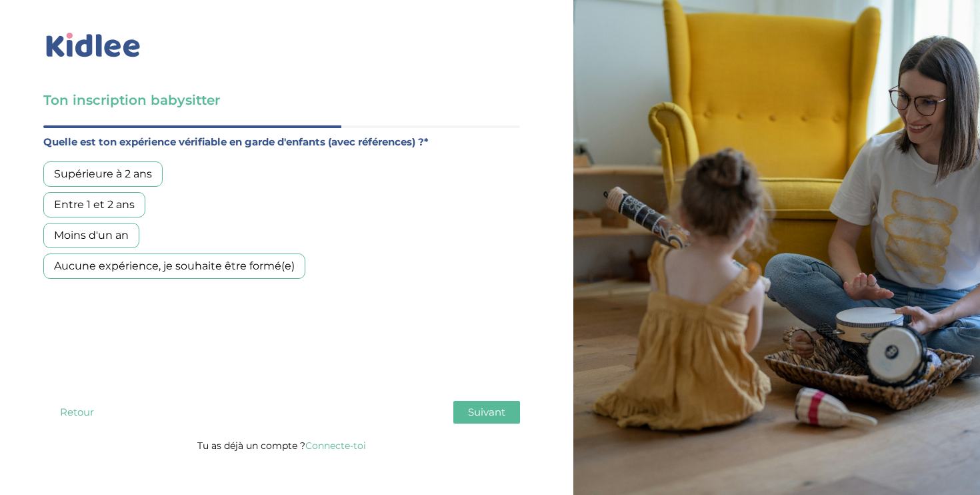 The width and height of the screenshot is (980, 495). I want to click on label: Quelle est ton expérience vérifiable en garde d'enfants (avec références) ?*, so click(281, 142).